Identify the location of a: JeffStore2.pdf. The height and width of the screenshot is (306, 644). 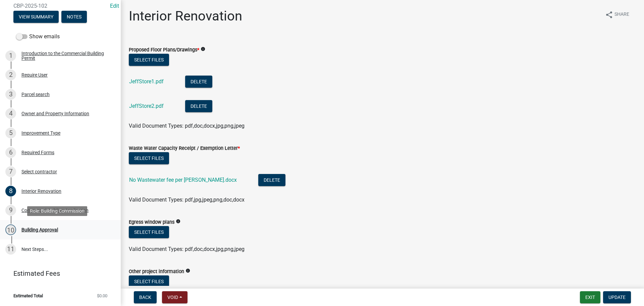
(146, 105).